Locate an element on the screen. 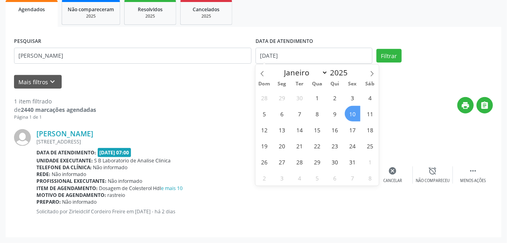 Image resolution: width=507 pixels, height=243 pixels. button: print is located at coordinates (465, 105).